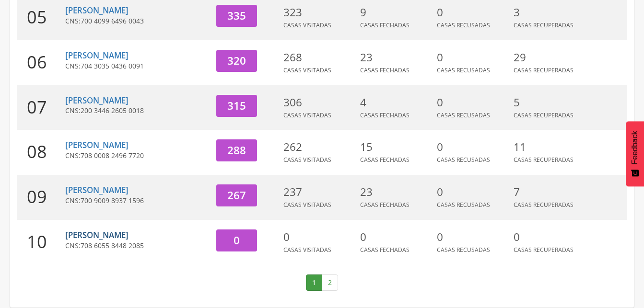  I want to click on span: 320, so click(236, 61).